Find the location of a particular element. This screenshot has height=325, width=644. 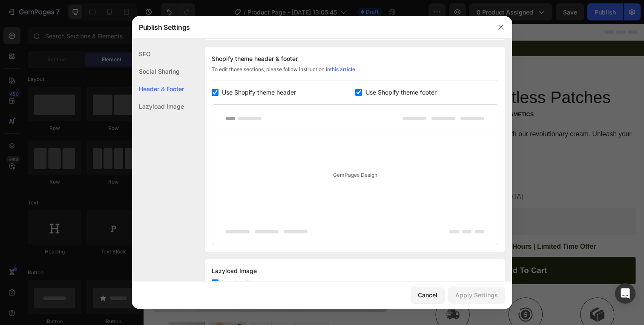

div: Social Sharing is located at coordinates (158, 71).